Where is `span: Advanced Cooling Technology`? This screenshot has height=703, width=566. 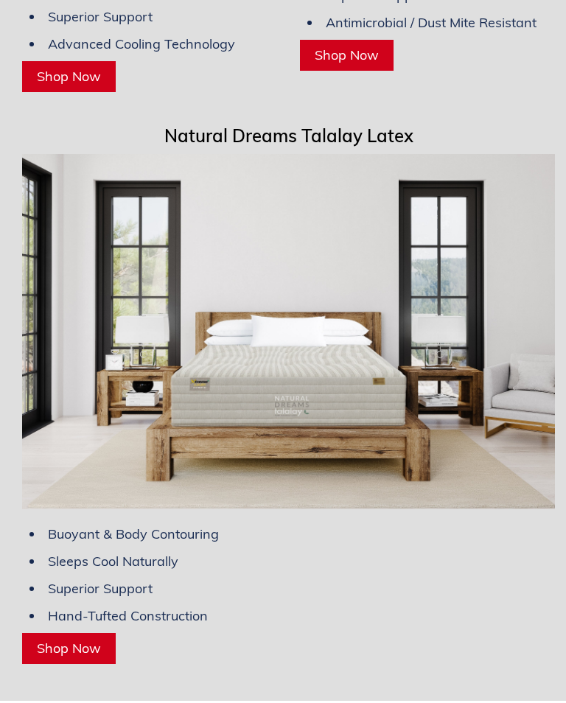
span: Advanced Cooling Technology is located at coordinates (142, 44).